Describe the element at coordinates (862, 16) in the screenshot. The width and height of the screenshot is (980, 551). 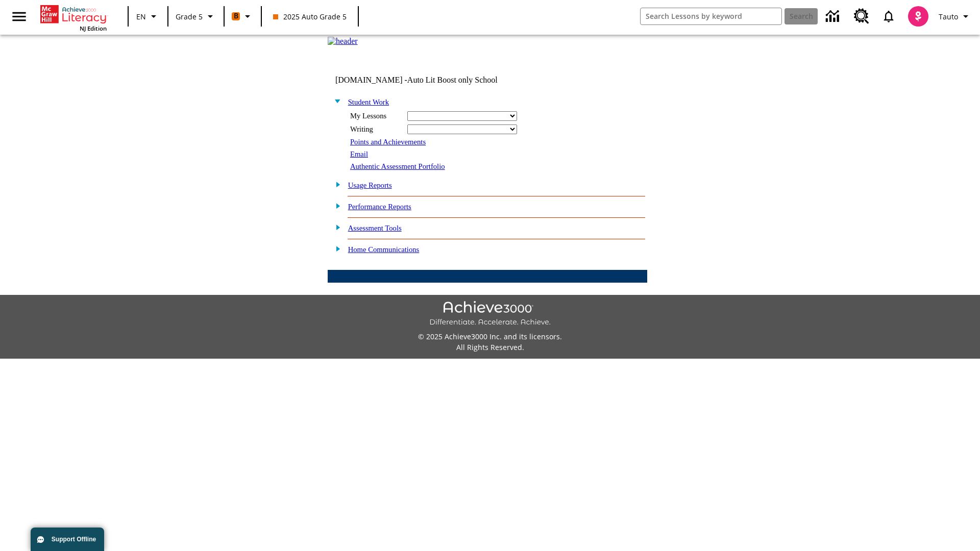
I see `a: Resource Center, Will open in new tab` at that location.